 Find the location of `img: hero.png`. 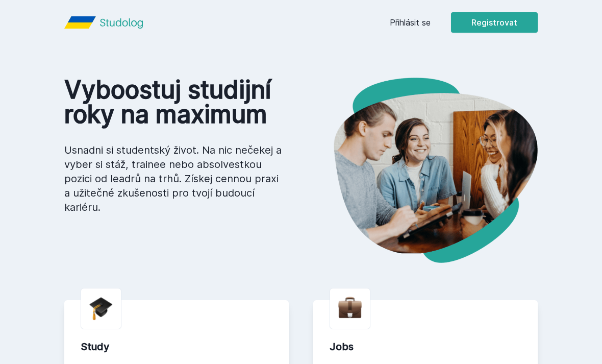

img: hero.png is located at coordinates (420, 170).